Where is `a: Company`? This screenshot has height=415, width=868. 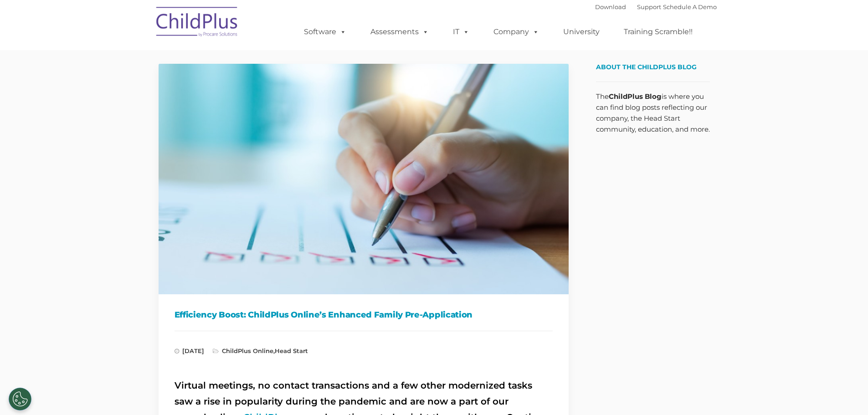 a: Company is located at coordinates (516, 32).